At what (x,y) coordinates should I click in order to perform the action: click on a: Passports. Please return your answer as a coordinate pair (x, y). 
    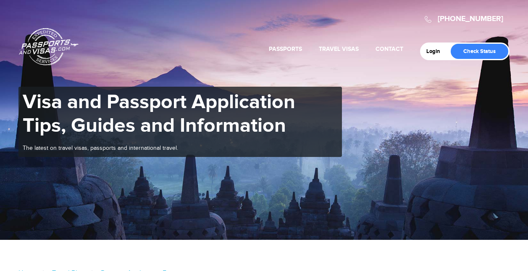
    Looking at the image, I should click on (285, 49).